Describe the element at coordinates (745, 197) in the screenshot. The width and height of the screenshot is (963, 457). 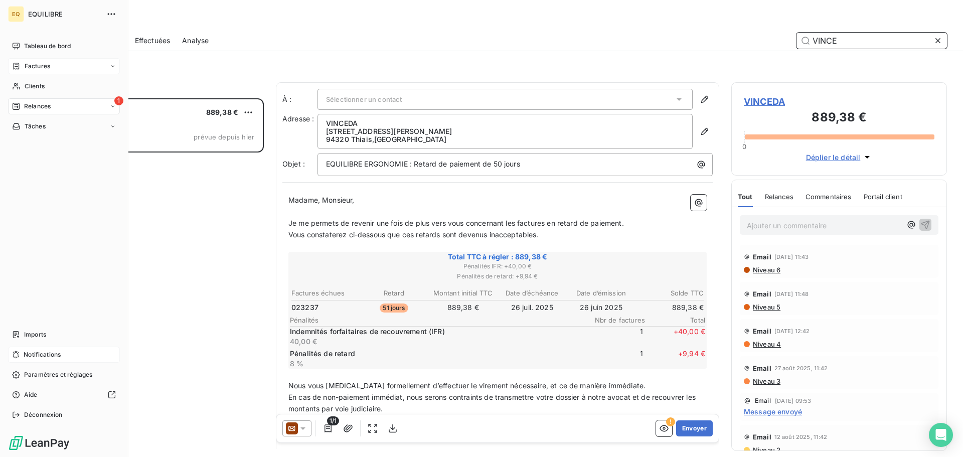
I see `span: Tout` at that location.